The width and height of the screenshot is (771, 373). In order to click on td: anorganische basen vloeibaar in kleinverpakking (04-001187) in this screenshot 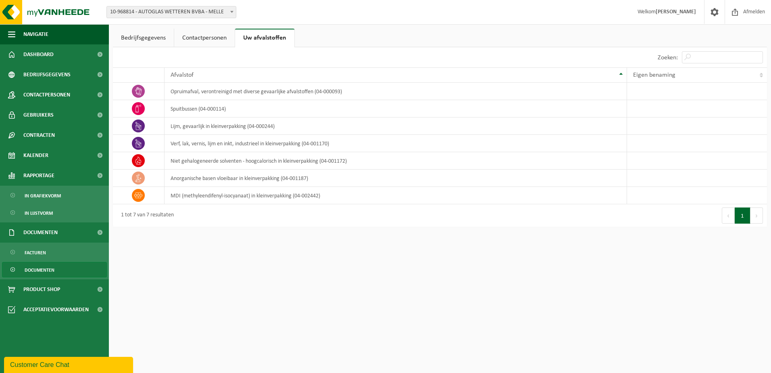, I will do `click(396, 178)`.